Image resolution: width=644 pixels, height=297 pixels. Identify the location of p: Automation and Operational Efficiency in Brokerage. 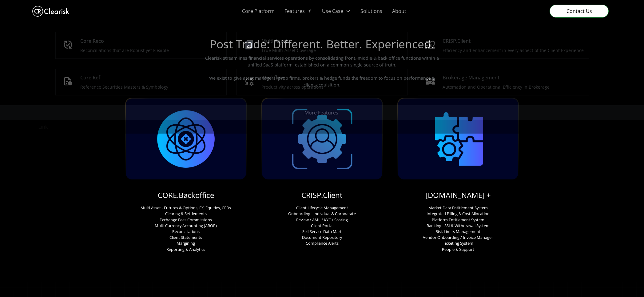
(496, 87).